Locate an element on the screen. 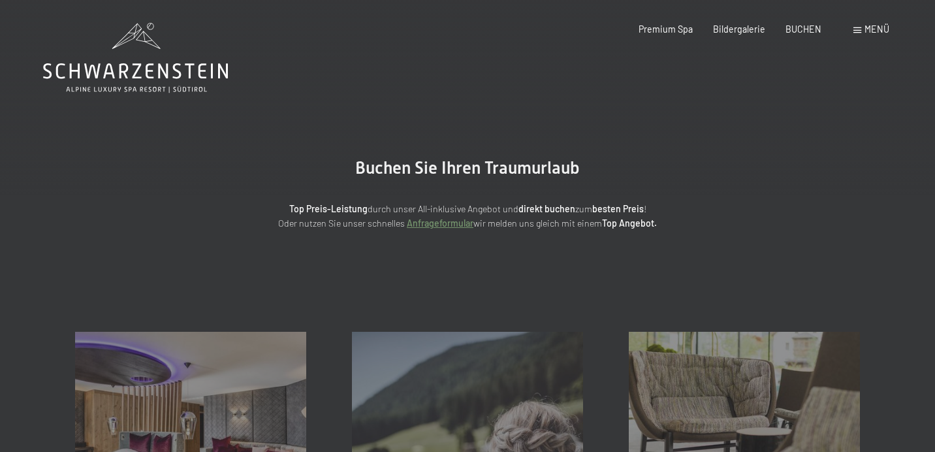 The width and height of the screenshot is (935, 452). span: Buchen Sie Ihren Traumurlaub is located at coordinates (468, 168).